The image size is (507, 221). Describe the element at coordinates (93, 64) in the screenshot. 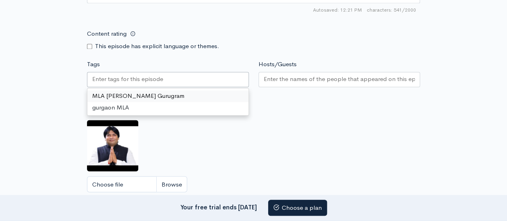

I see `label: Tags` at that location.